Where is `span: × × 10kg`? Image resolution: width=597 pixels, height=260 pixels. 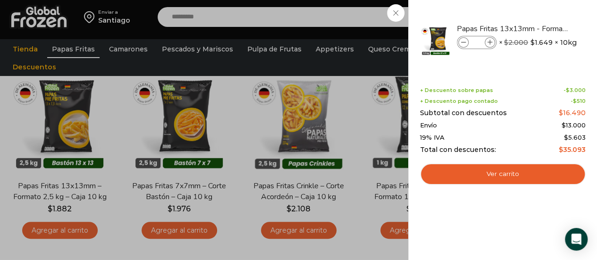
span: × × 10kg is located at coordinates (538, 42).